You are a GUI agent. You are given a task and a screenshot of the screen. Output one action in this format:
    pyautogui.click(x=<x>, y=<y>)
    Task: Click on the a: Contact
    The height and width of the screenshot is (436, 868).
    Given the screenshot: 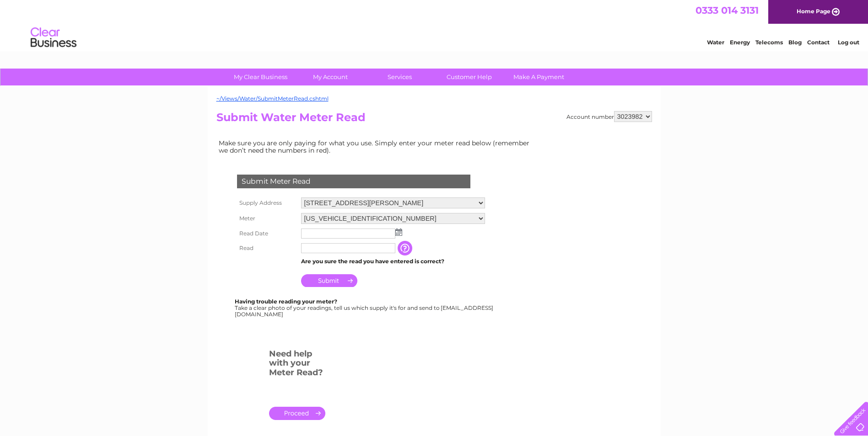 What is the action you would take?
    pyautogui.click(x=818, y=42)
    